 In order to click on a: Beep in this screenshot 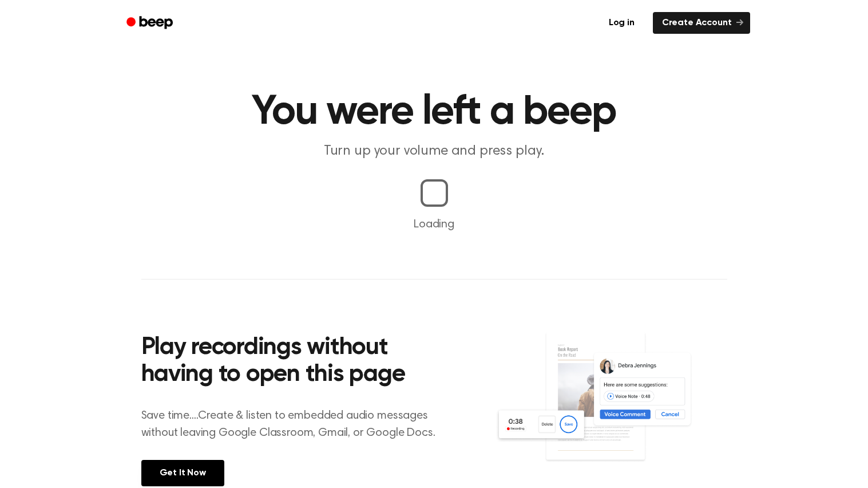, I will do `click(150, 23)`.